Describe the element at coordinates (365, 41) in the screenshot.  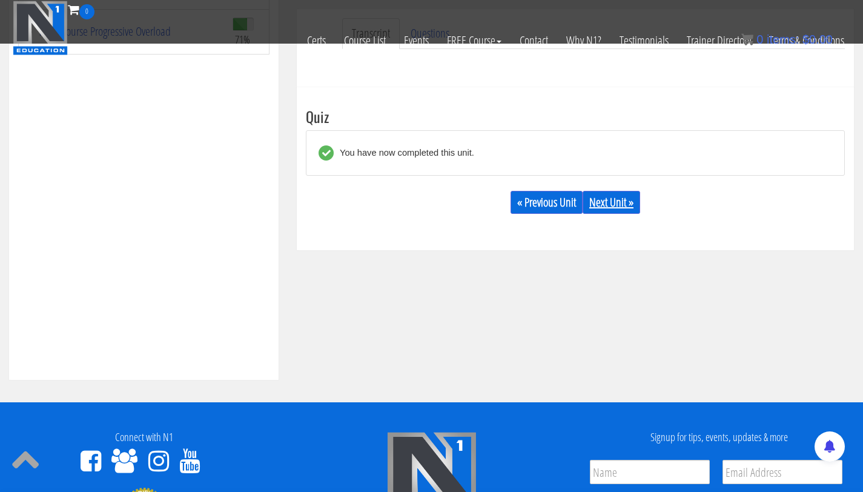
I see `a: Course List` at that location.